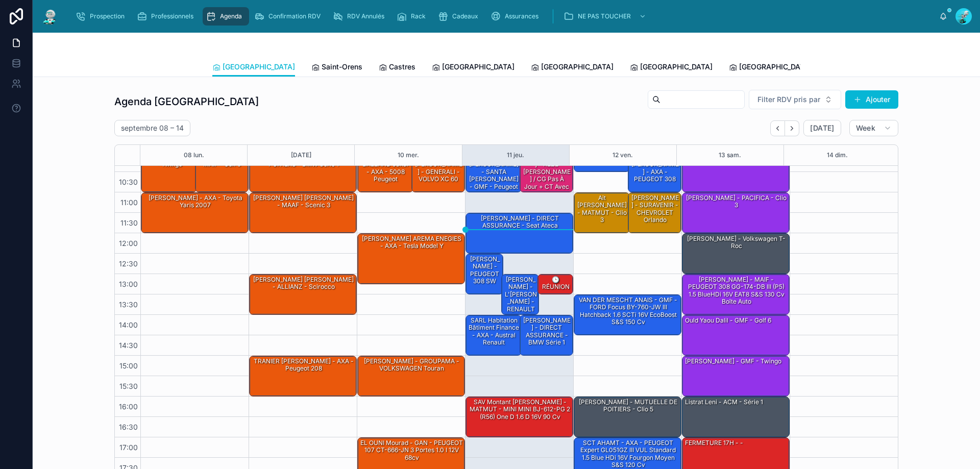 The height and width of the screenshot is (469, 980). Describe the element at coordinates (128, 324) in the screenshot. I see `span: 14:00` at that location.